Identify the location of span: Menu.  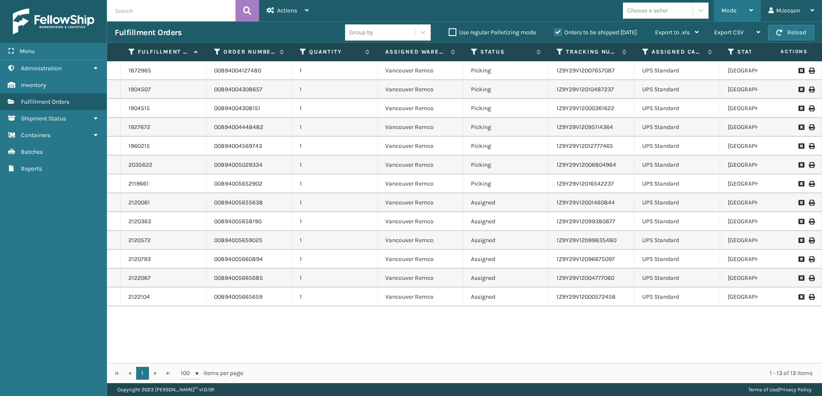
(27, 51).